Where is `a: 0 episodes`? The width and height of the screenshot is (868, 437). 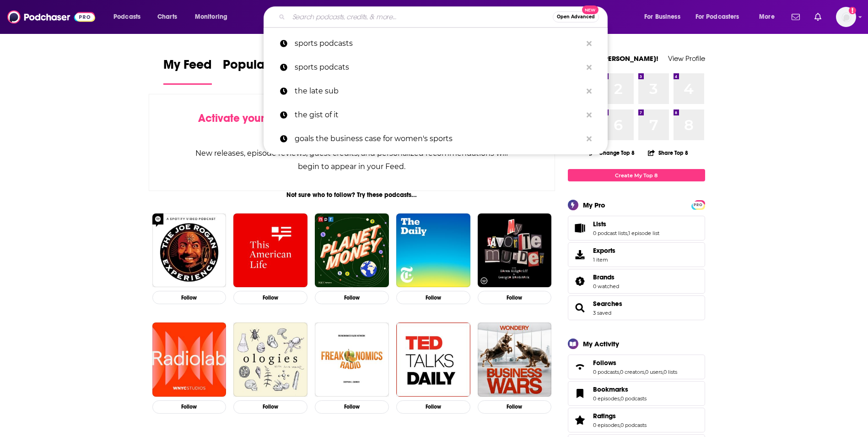 a: 0 episodes is located at coordinates (606, 398).